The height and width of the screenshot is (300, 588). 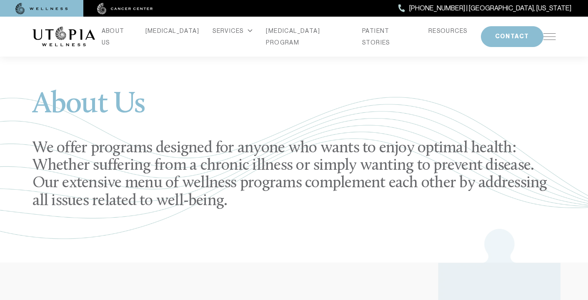 What do you see at coordinates (42, 9) in the screenshot?
I see `img: wellness` at bounding box center [42, 9].